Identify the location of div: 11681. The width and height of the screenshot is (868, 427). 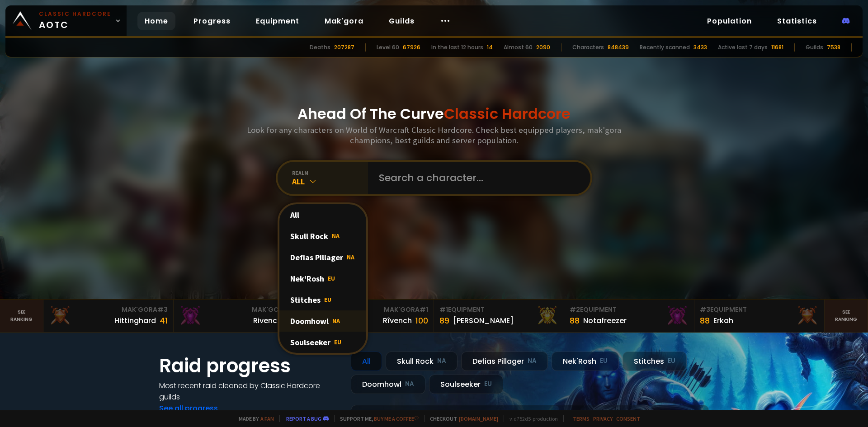
(777, 47).